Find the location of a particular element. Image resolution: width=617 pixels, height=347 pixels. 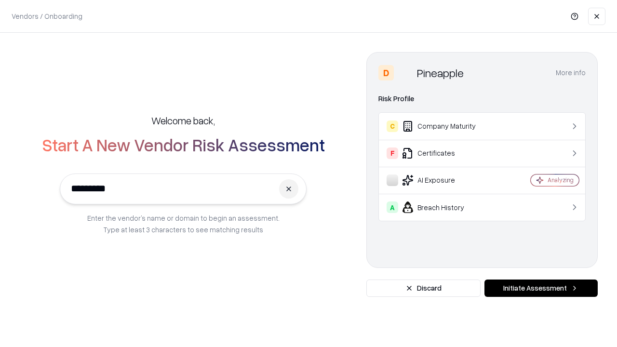

img: Pineapple is located at coordinates (406, 73).